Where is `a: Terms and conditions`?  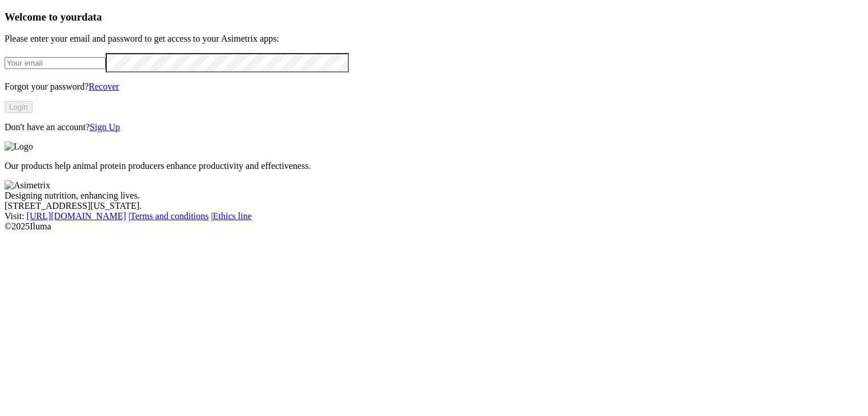
a: Terms and conditions is located at coordinates (169, 216).